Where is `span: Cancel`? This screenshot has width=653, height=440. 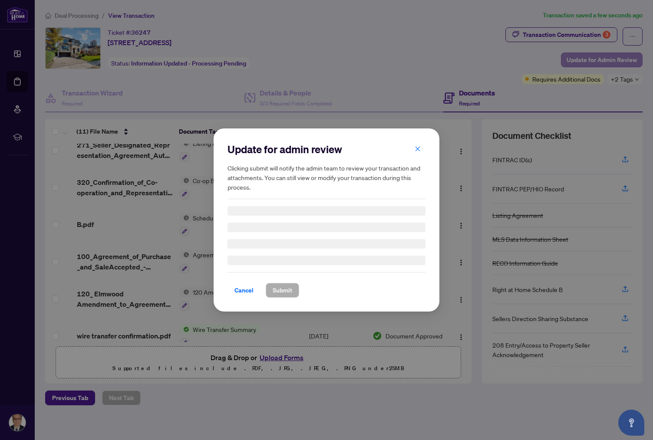
span: Cancel is located at coordinates (244, 290).